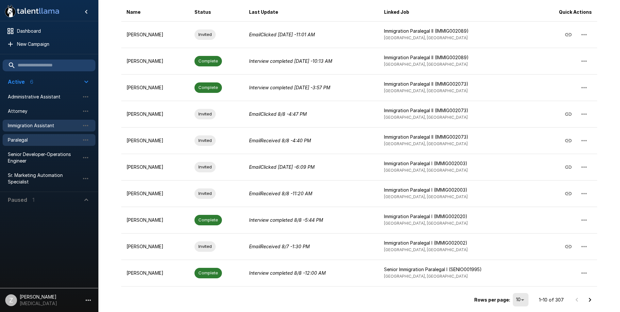  I want to click on i: Email Received 8/8 - 4:40 PM, so click(280, 140).